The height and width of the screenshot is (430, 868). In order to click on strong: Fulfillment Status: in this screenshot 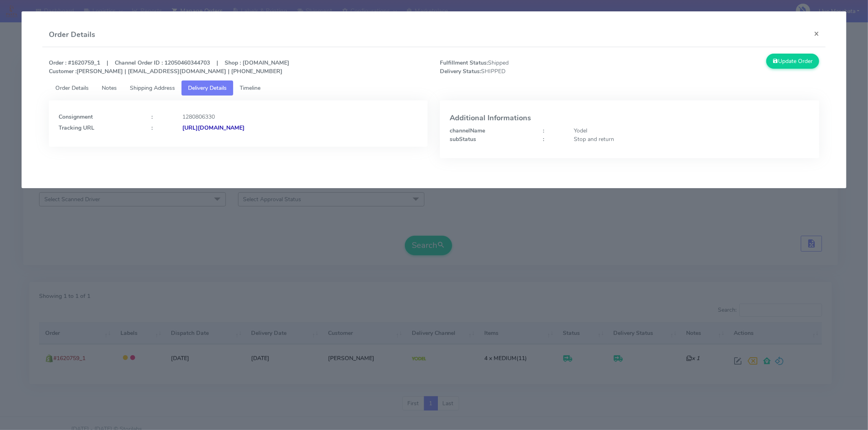, I will do `click(464, 63)`.